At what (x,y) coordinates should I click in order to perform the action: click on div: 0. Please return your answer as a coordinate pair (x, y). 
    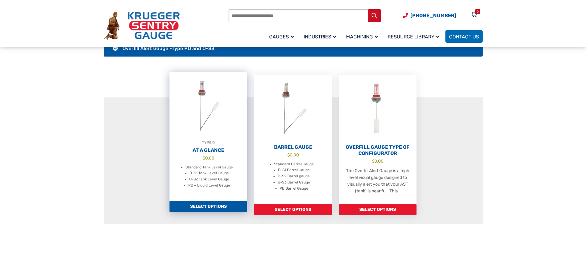
    Looking at the image, I should click on (477, 12).